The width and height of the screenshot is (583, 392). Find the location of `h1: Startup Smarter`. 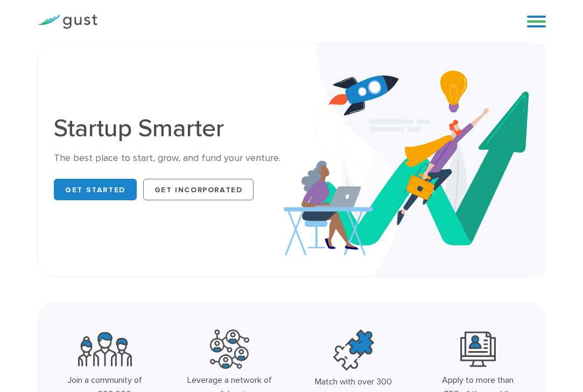

h1: Startup Smarter is located at coordinates (169, 129).